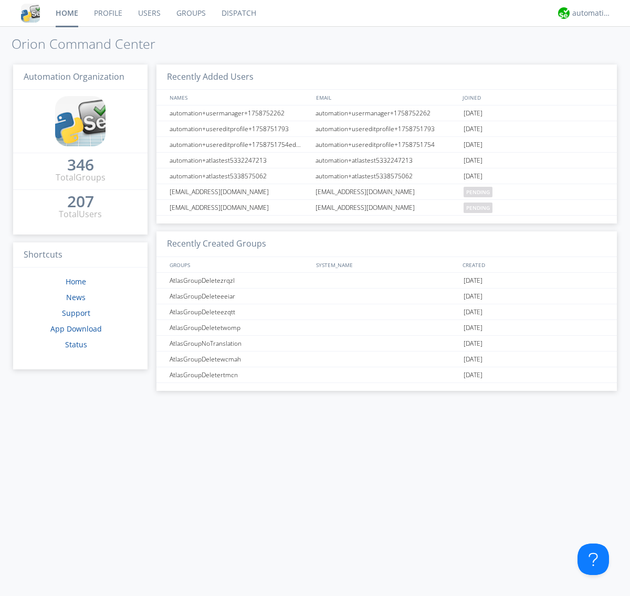 The height and width of the screenshot is (596, 630). What do you see at coordinates (386, 77) in the screenshot?
I see `h3: Recently Added Users` at bounding box center [386, 77].